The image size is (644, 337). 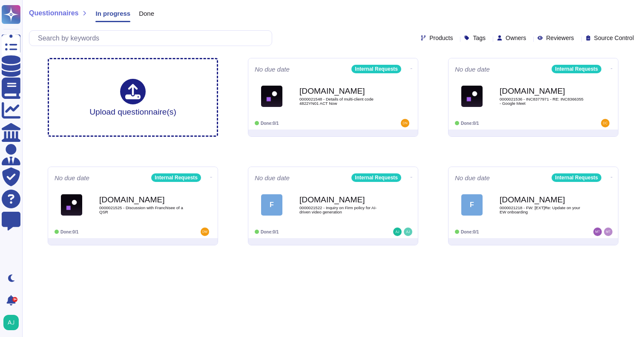 What do you see at coordinates (15, 299) in the screenshot?
I see `div: 9+` at bounding box center [15, 299].